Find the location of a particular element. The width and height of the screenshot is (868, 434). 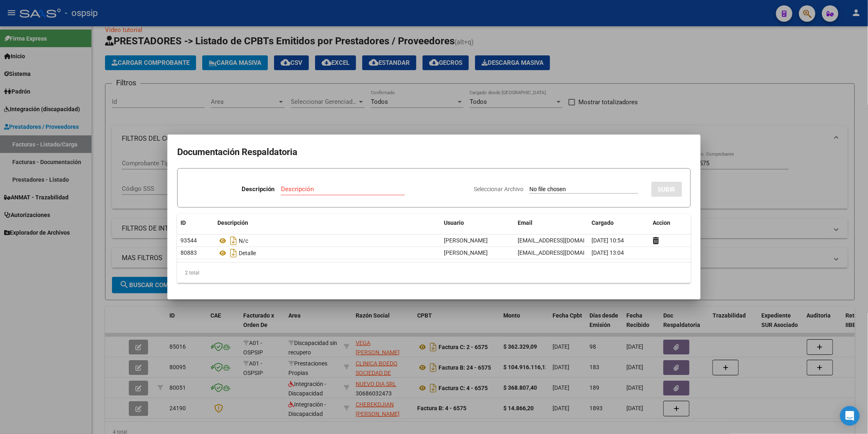

span: Seleccionar Archivo is located at coordinates (498, 189).